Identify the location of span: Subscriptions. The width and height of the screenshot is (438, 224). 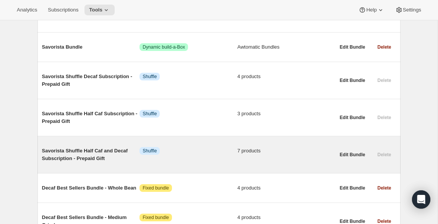
(63, 10).